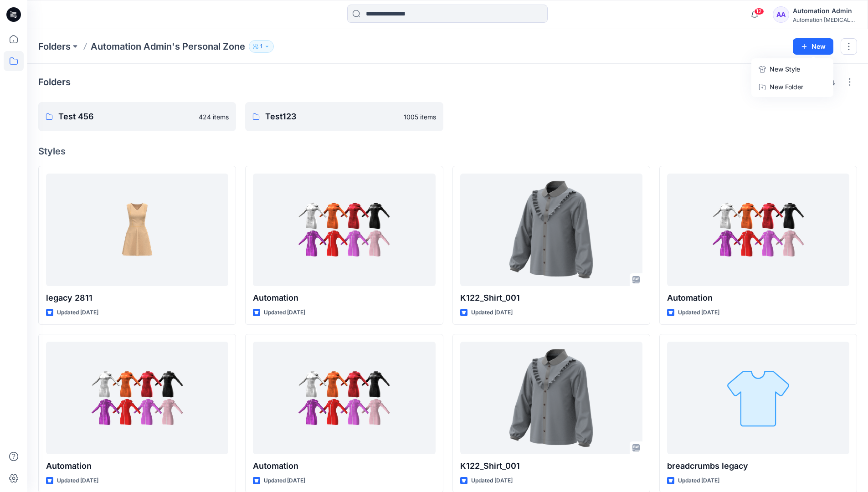 The width and height of the screenshot is (868, 492). I want to click on p: Automation Admin's Personal Zone, so click(168, 46).